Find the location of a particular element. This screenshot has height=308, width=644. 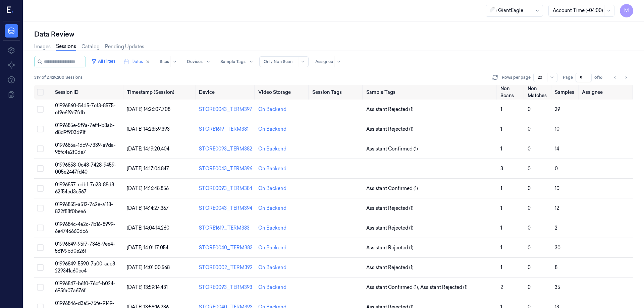

span: 01996857-cdbf-7e23-88d8-62f54cd3c567 is located at coordinates (85, 188).